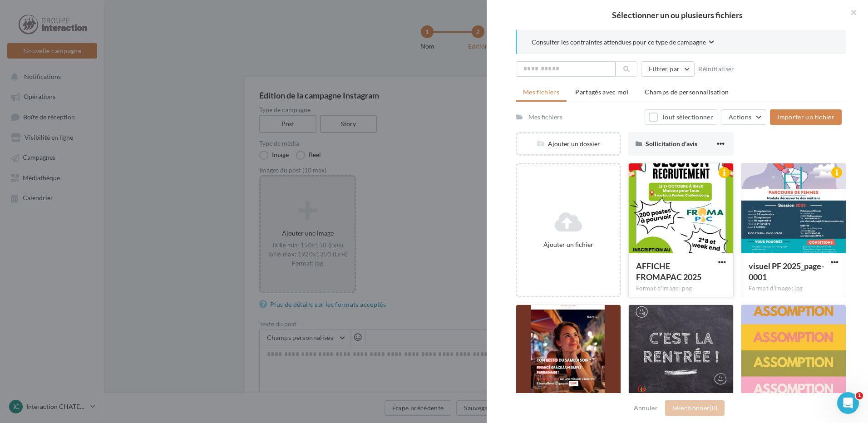 The width and height of the screenshot is (868, 423). What do you see at coordinates (740, 117) in the screenshot?
I see `span: Actions` at bounding box center [740, 117].